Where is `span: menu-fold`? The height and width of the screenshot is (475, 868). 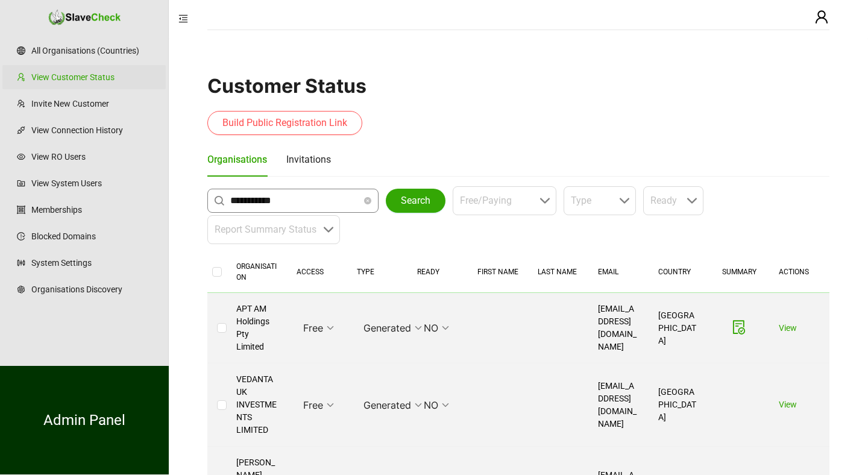 span: menu-fold is located at coordinates (183, 19).